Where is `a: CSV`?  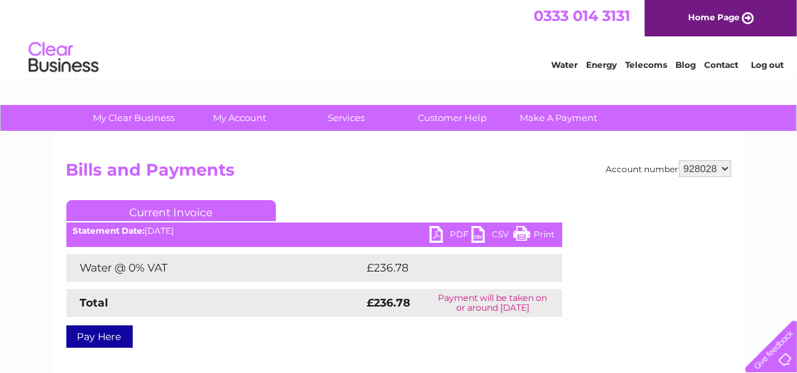 a: CSV is located at coordinates (493, 236).